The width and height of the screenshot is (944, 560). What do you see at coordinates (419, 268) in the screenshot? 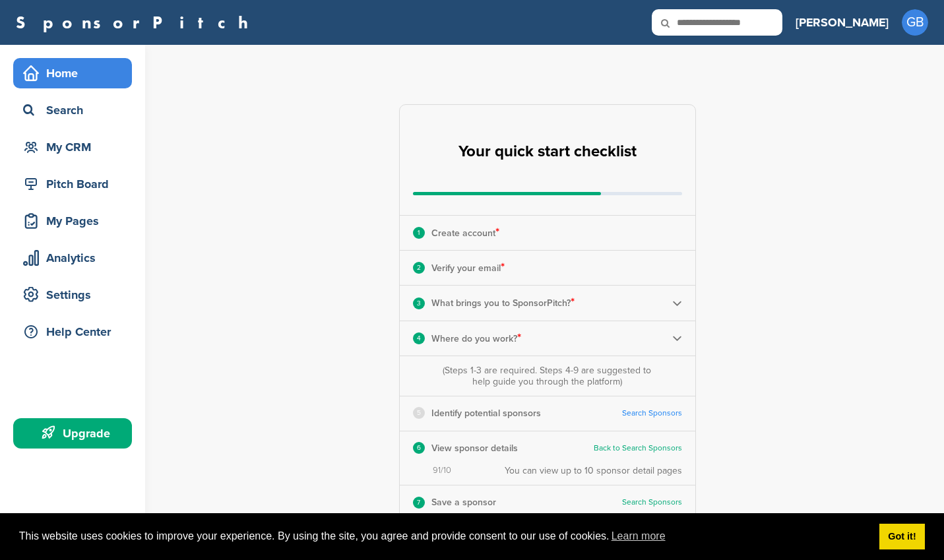
I see `div: 2` at bounding box center [419, 268].